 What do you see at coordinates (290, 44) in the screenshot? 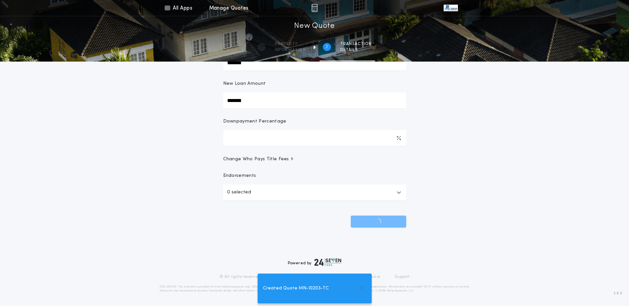
I see `span: Property` at bounding box center [290, 44].